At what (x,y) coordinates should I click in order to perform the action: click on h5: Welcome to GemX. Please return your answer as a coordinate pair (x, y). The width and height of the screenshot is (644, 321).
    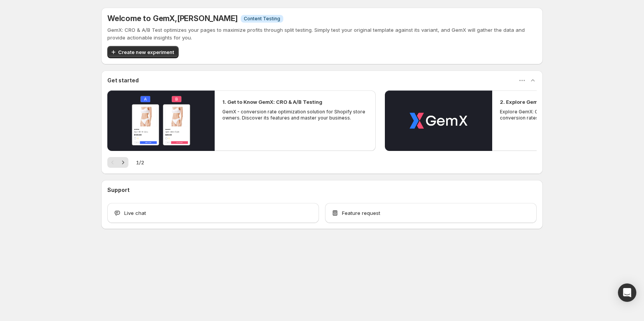
    Looking at the image, I should click on (173, 19).